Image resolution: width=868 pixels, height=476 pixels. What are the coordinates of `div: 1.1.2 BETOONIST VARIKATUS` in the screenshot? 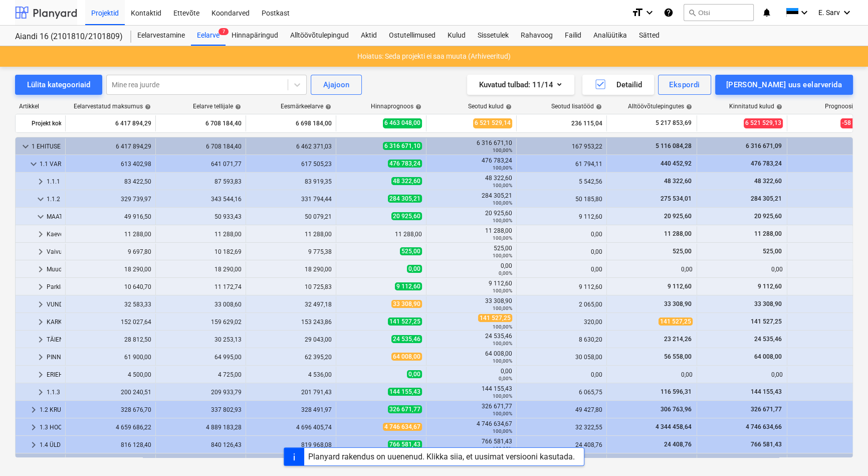 It's located at (54, 199).